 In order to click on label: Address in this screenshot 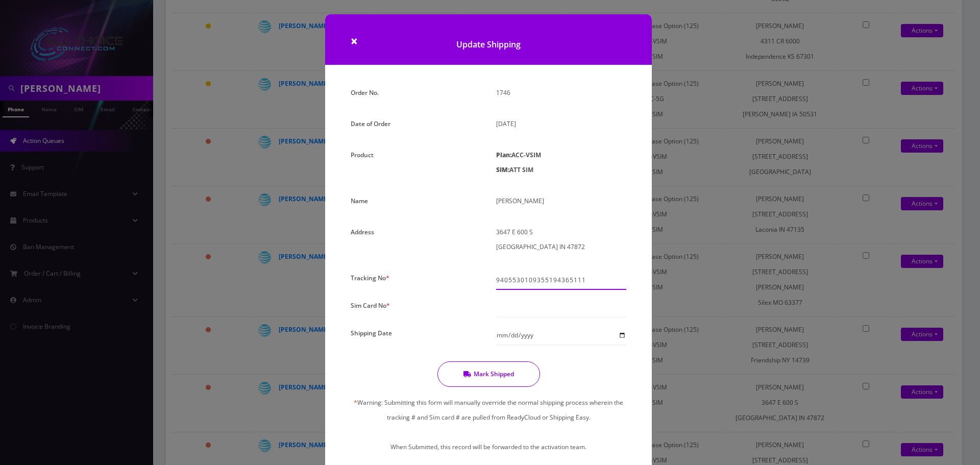, I will do `click(363, 232)`.